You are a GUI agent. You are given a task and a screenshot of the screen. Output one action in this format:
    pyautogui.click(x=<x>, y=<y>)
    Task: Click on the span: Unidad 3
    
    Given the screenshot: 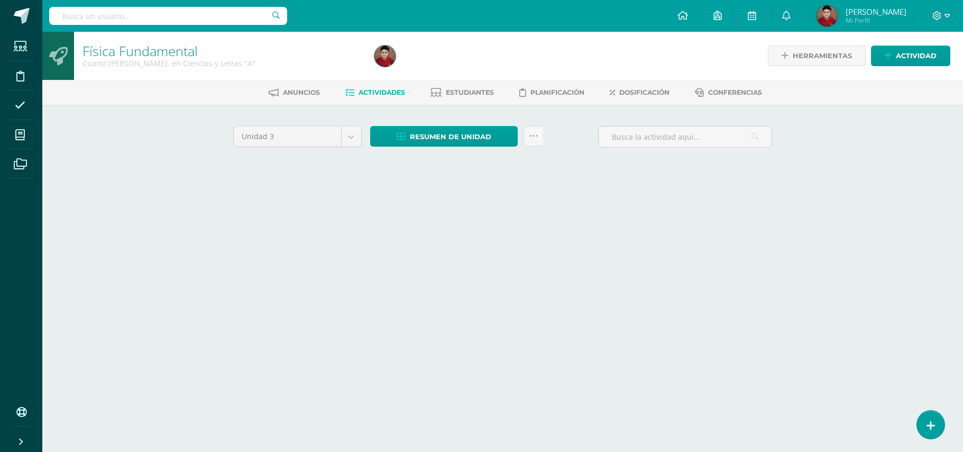 What is the action you would take?
    pyautogui.click(x=287, y=136)
    